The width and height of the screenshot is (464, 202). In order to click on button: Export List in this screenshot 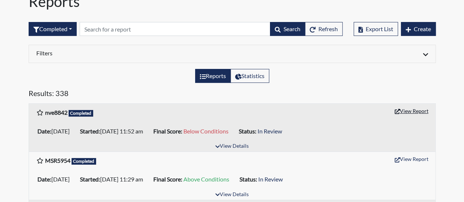, I will do `click(376, 29)`.